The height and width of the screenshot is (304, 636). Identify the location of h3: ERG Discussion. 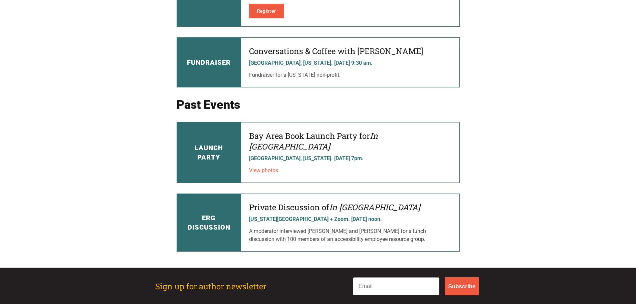
(209, 223).